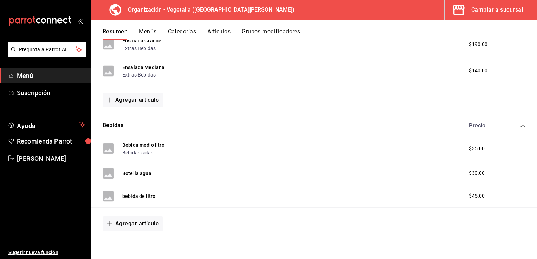 The image size is (537, 259). Describe the element at coordinates (137, 174) in the screenshot. I see `button: Botella agua` at that location.